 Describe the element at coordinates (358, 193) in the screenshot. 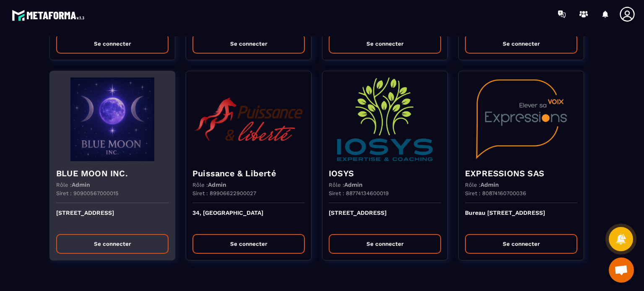

I see `p: Siret : 88774134600019` at that location.